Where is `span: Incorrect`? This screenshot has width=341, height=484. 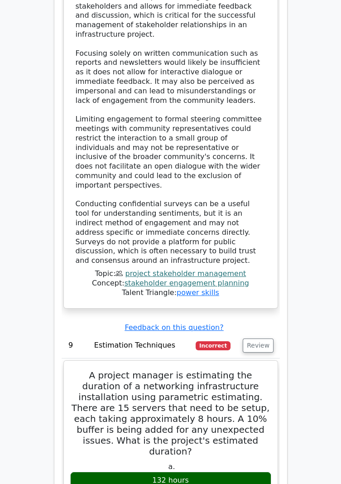
span: Incorrect is located at coordinates (213, 346).